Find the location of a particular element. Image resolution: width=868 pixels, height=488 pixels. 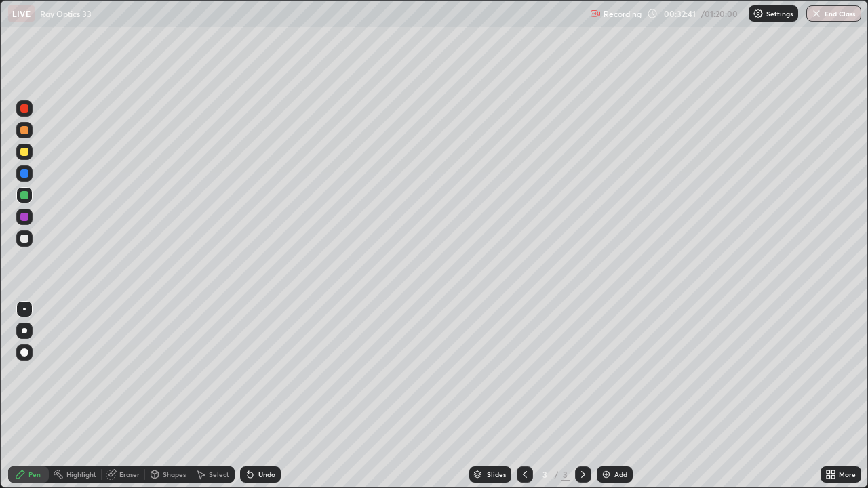

img: recording.375f2c34.svg is located at coordinates (596, 14).